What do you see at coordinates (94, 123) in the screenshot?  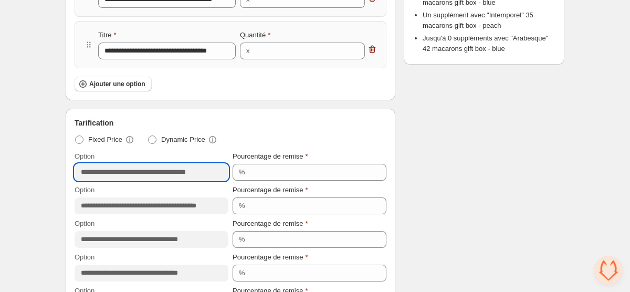 I see `span: Tarification` at bounding box center [94, 123].